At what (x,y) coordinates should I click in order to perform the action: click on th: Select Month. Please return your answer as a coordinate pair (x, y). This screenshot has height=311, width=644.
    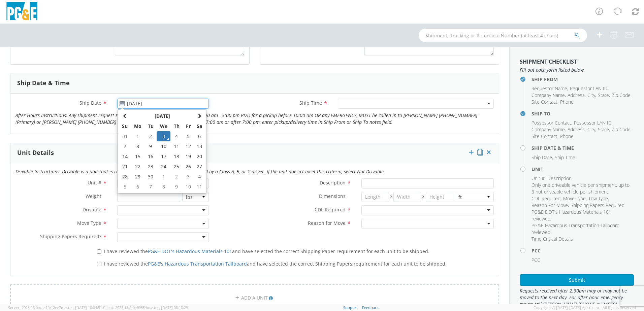
    Looking at the image, I should click on (162, 116).